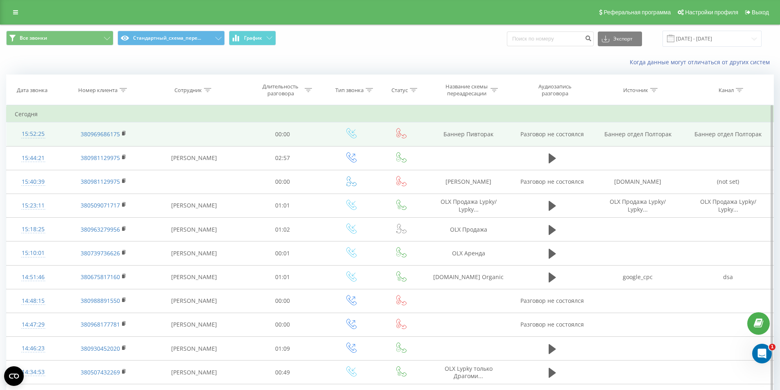  Describe the element at coordinates (33, 349) in the screenshot. I see `div: 14:46:23` at that location.